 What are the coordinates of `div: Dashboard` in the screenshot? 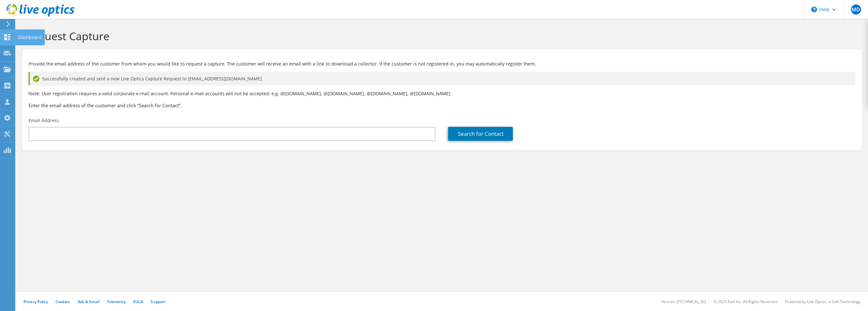 It's located at (30, 37).